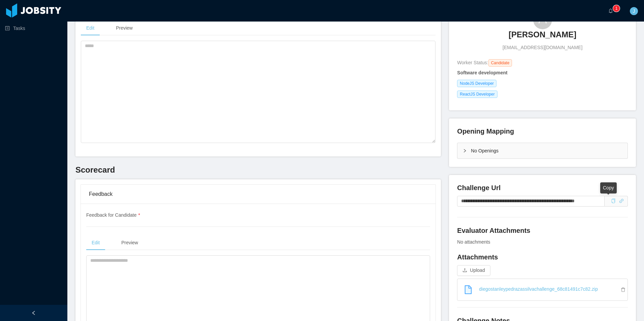  Describe the element at coordinates (477, 94) in the screenshot. I see `span: ReactJS Developer` at that location.